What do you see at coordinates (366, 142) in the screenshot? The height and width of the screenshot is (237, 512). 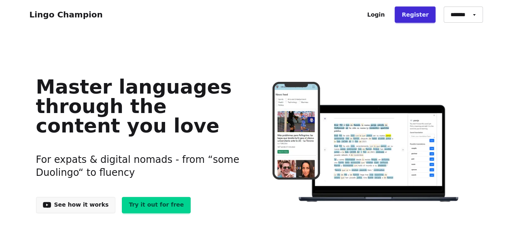 I see `img: Learn languages online` at bounding box center [366, 142].